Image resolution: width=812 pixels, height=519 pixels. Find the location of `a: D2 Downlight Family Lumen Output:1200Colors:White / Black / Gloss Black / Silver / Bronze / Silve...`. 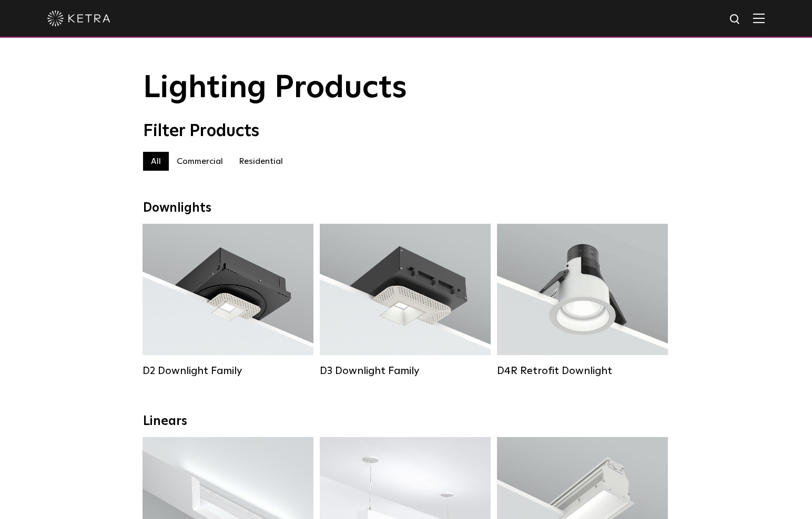

a: D2 Downlight Family Lumen Output:1200Colors:White / Black / Gloss Black / Silver / Bronze / Silve... is located at coordinates (228, 301).